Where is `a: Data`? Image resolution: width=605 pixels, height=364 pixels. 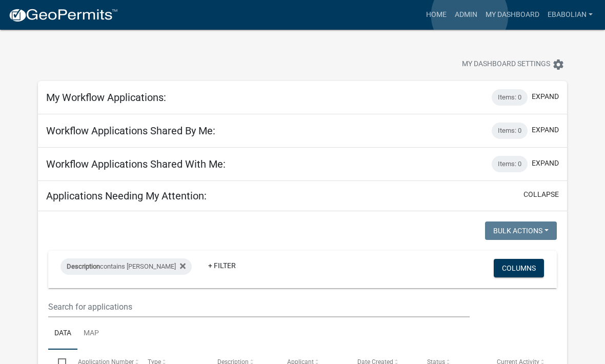 a: Data is located at coordinates (63, 334).